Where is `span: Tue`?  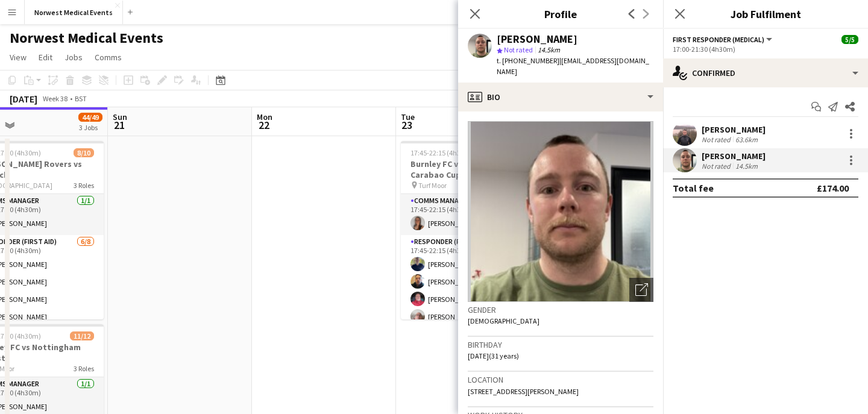
span: Tue is located at coordinates (407, 117).